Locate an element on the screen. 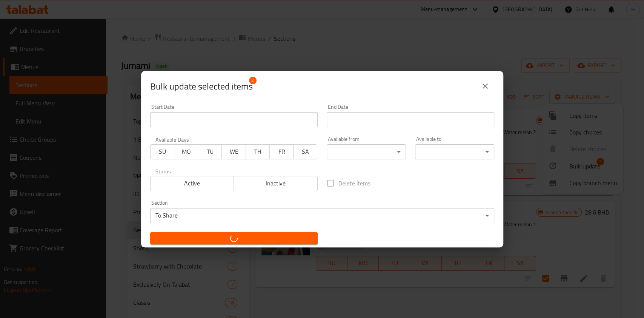 Image resolution: width=644 pixels, height=318 pixels. span: TH is located at coordinates (257, 151).